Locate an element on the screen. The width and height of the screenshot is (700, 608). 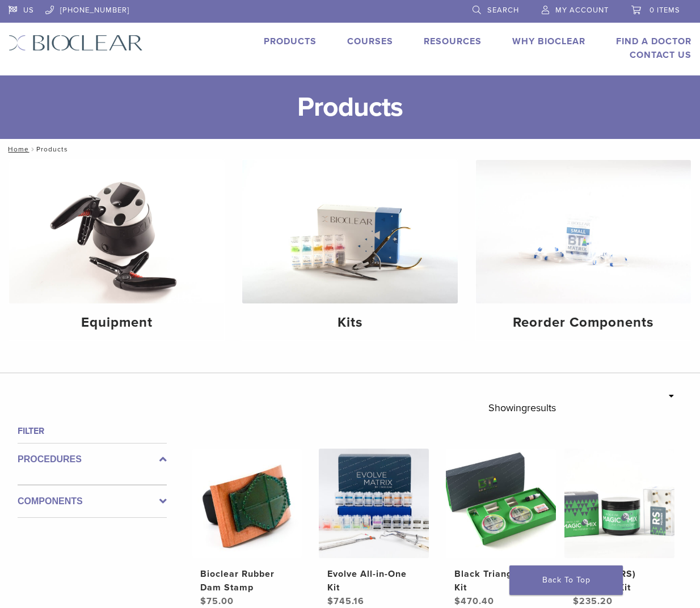
h2: Evolve All-in-One Kit is located at coordinates (374, 581).